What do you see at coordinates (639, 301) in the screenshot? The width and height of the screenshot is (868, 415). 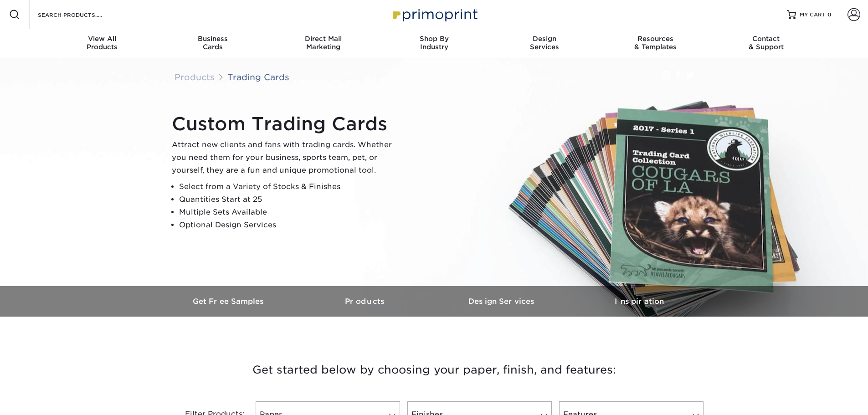 I see `h3: Inspiration` at bounding box center [639, 301].